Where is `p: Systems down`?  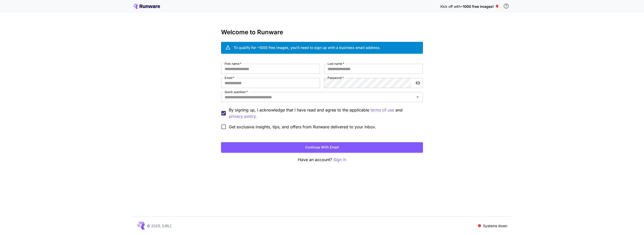 p: Systems down is located at coordinates (495, 226).